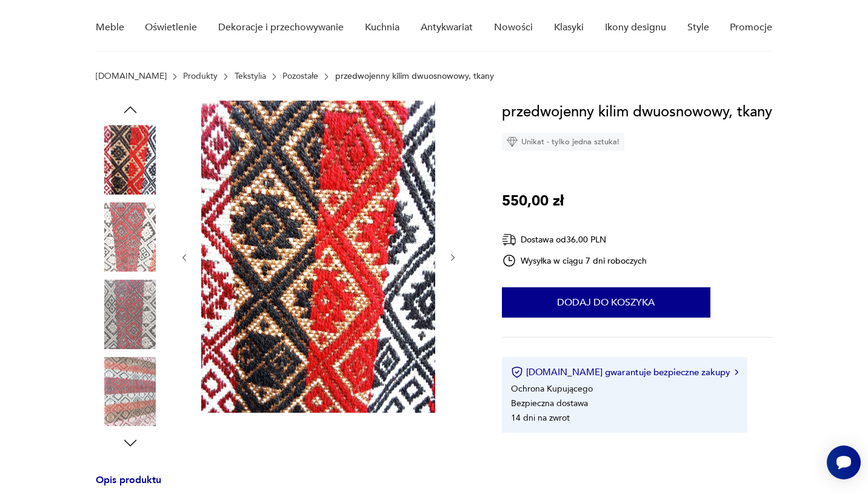  Describe the element at coordinates (512, 142) in the screenshot. I see `img: Ikona diamentu` at that location.